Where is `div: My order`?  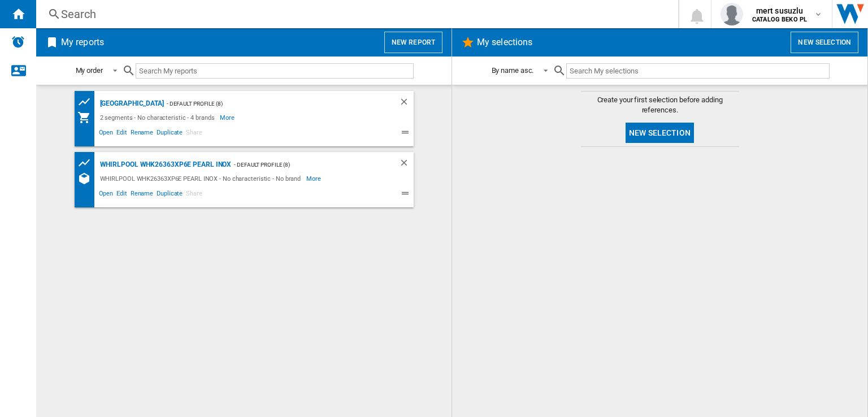
div: My order is located at coordinates (89, 70).